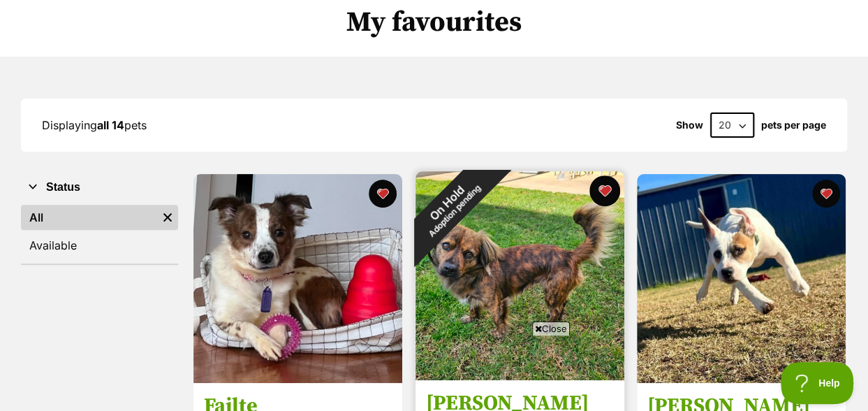  What do you see at coordinates (689, 125) in the screenshot?
I see `span: Show` at bounding box center [689, 125].